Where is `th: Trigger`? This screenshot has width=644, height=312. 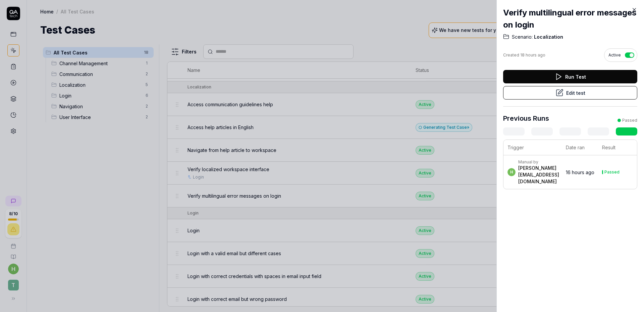
th: Trigger is located at coordinates (533, 148).